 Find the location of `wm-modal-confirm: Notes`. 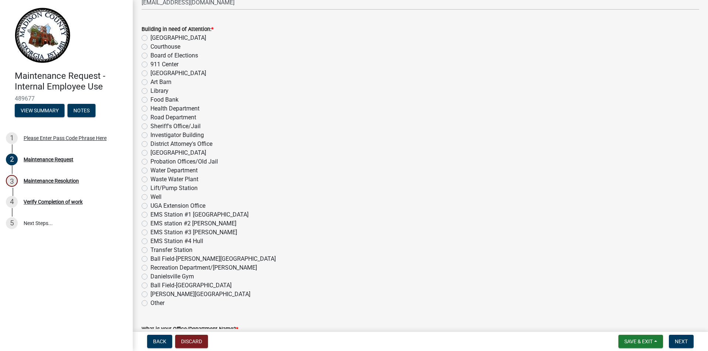

wm-modal-confirm: Notes is located at coordinates (82, 111).